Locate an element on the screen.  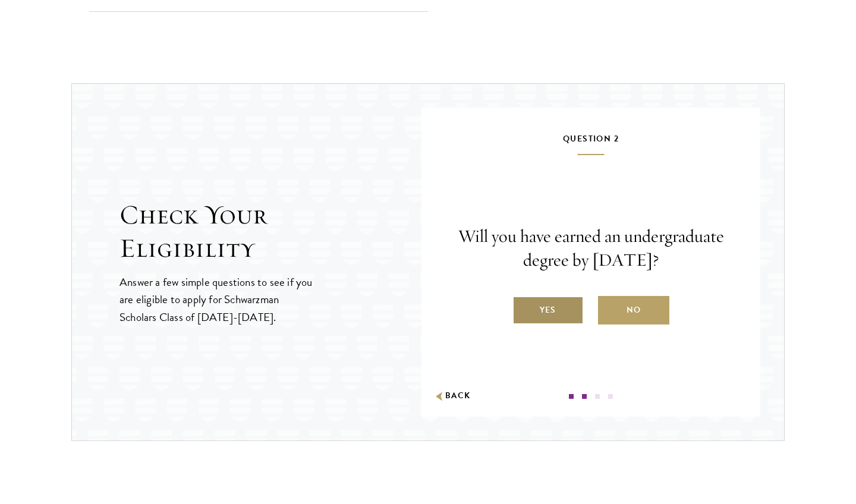
button: Back is located at coordinates (452, 396).